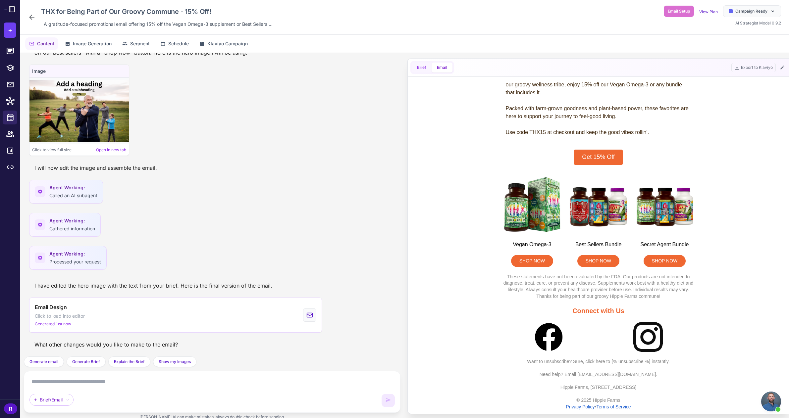 The height and width of the screenshot is (418, 789). What do you see at coordinates (175, 44) in the screenshot?
I see `button: Schedule` at bounding box center [175, 44].